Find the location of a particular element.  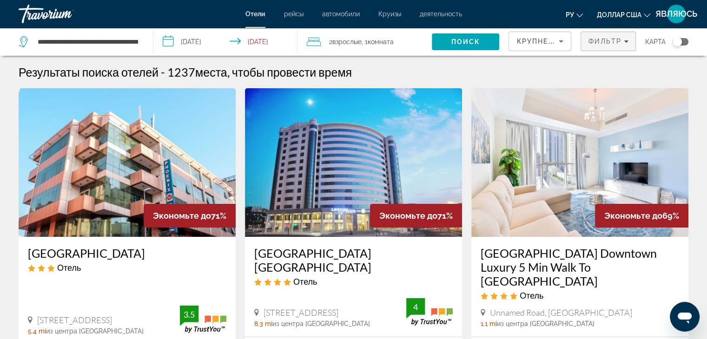

a: Отели is located at coordinates (255, 14).